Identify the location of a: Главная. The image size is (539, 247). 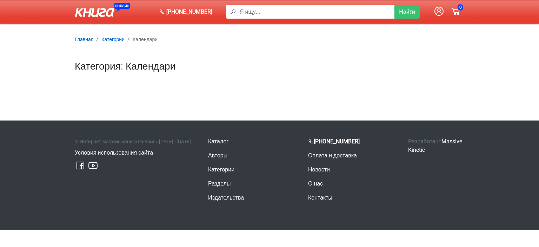
(84, 39).